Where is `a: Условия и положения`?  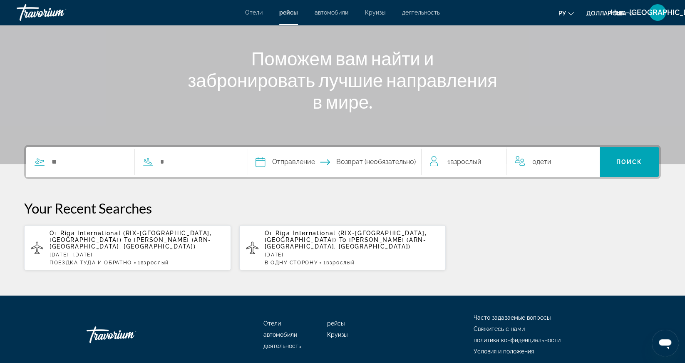
a: Условия и положения is located at coordinates (503, 351).